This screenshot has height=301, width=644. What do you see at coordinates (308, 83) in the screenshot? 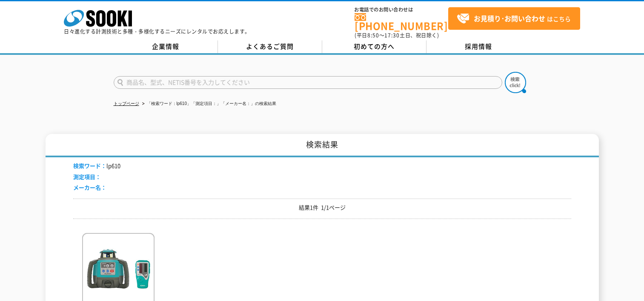
I see `input: 商品名、型式、NETIS番号を入力してください` at bounding box center [308, 83].